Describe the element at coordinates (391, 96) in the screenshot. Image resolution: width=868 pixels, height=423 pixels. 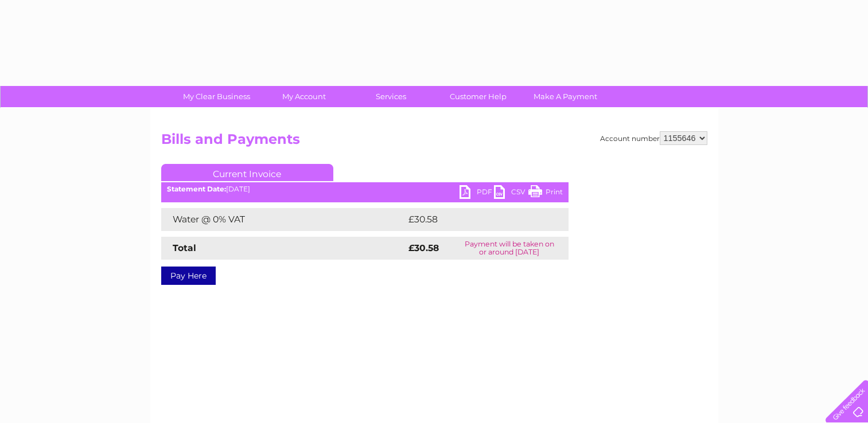
I see `a: Services` at that location.